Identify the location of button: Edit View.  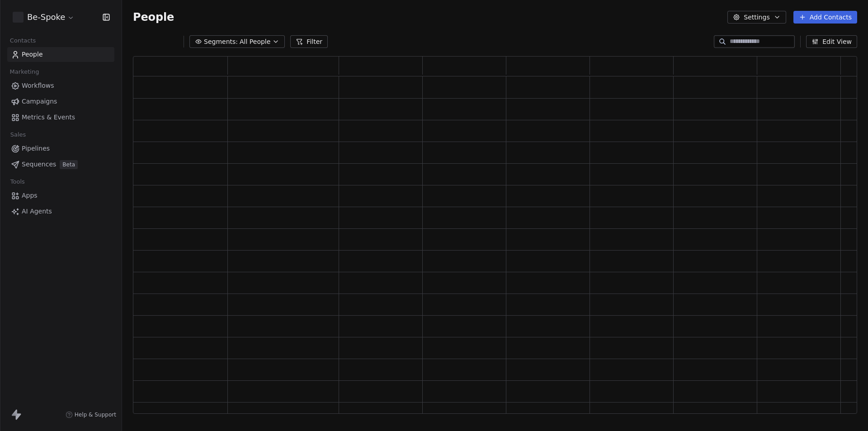
(831, 42).